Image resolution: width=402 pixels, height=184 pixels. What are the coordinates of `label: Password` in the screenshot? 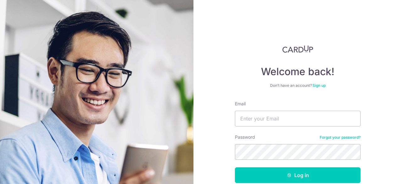 It's located at (245, 137).